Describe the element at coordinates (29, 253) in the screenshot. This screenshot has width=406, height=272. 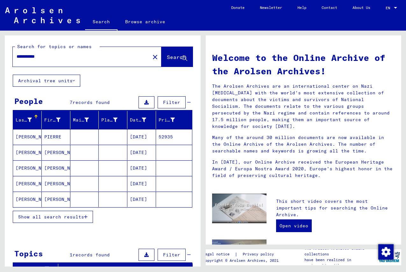
I see `div: Topics` at that location.